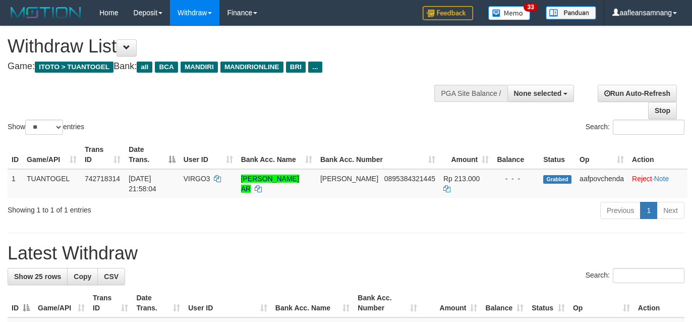 Image resolution: width=692 pixels, height=322 pixels. I want to click on th: Balance: activate to sort column ascending, so click(504, 303).